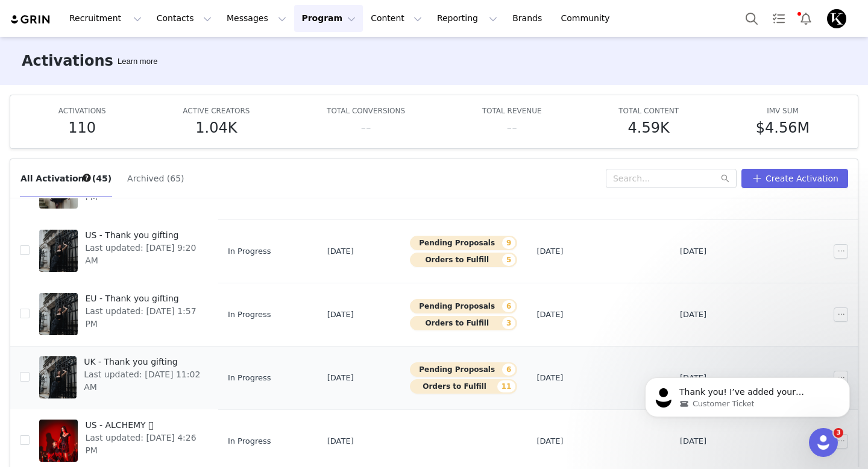  I want to click on button: Messages, so click(256, 18).